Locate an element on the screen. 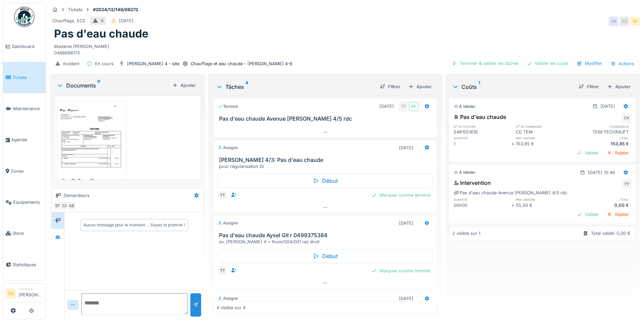 Image resolution: width=644 pixels, height=322 pixels. div: Marquer comme terminé is located at coordinates (401, 271).